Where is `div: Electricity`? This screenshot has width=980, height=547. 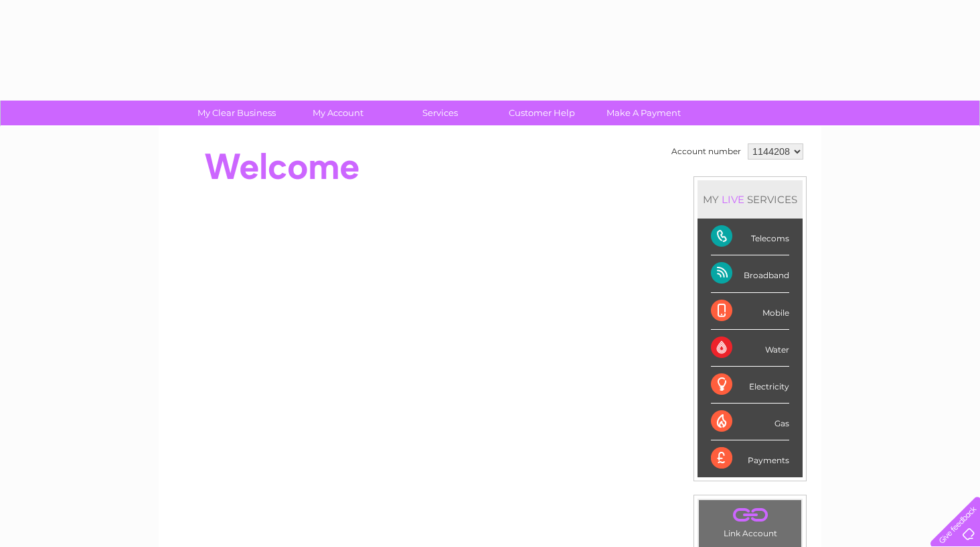
div: Electricity is located at coordinates (750, 385).